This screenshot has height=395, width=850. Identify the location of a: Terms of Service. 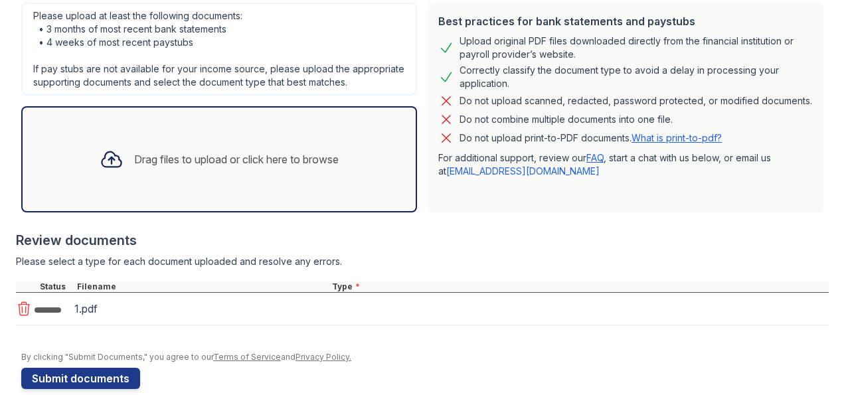
(247, 357).